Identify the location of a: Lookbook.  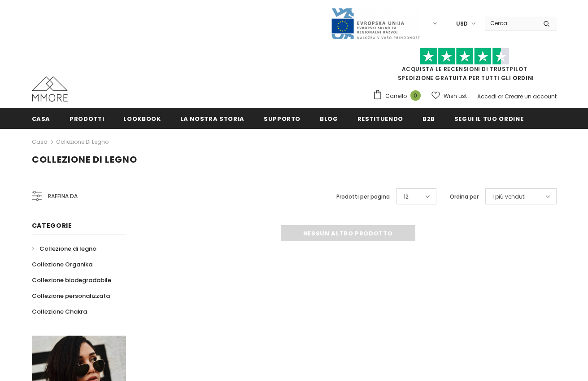
(142, 118).